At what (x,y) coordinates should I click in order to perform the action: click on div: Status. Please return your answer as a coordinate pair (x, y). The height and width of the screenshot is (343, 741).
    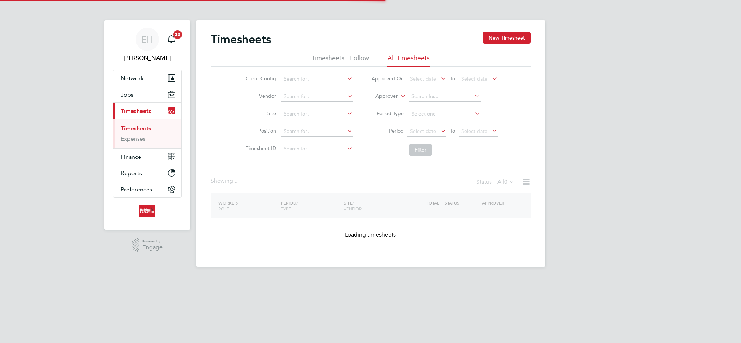
    Looking at the image, I should click on (496, 183).